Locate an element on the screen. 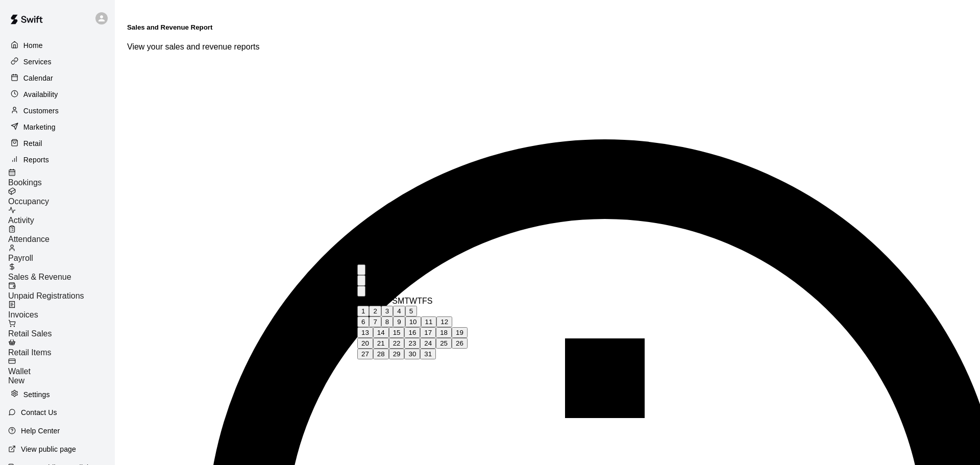 This screenshot has height=465, width=980. button: 29 is located at coordinates (397, 354).